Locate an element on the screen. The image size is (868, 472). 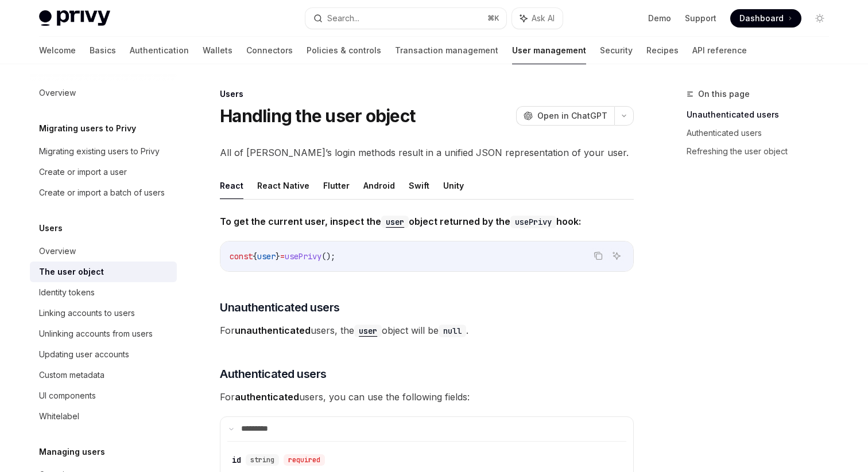
a: Linking accounts to users is located at coordinates (103, 313).